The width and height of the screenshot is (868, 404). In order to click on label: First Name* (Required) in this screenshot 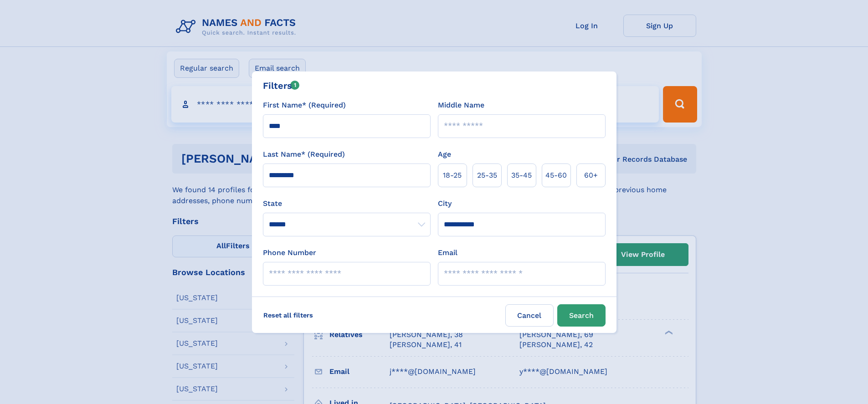, I will do `click(304, 105)`.